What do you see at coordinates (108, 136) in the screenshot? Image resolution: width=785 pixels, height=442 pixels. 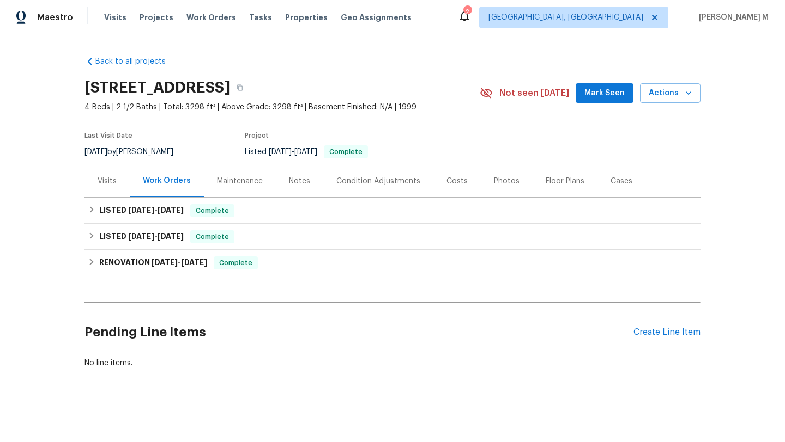 I see `span: Last Visit Date` at bounding box center [108, 136].